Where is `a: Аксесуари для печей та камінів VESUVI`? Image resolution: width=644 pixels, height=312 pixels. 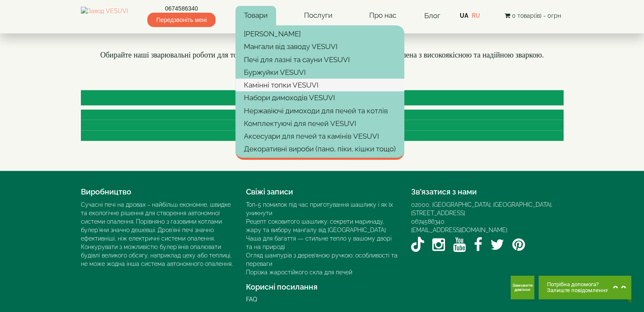
a: Аксесуари для печей та камінів VESUVI is located at coordinates (320, 136).